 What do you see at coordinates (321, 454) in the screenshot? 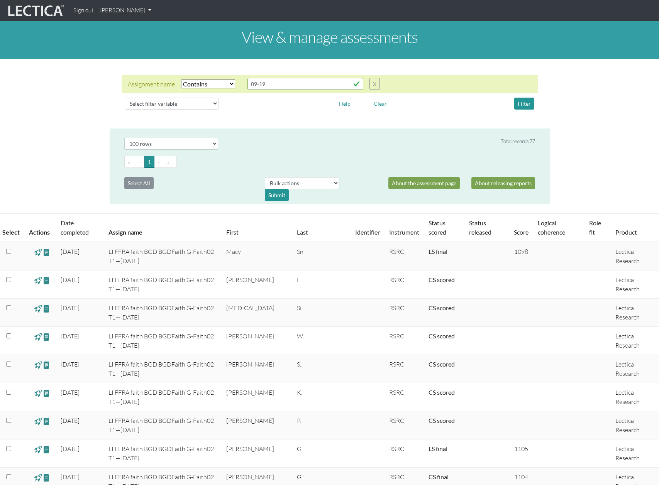
I see `td: G.` at bounding box center [321, 454].